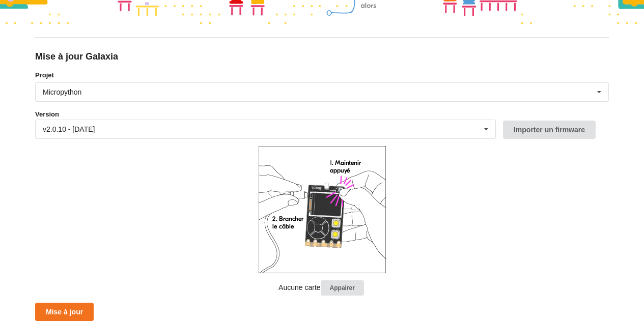 Image resolution: width=644 pixels, height=321 pixels. I want to click on label: Projet, so click(322, 75).